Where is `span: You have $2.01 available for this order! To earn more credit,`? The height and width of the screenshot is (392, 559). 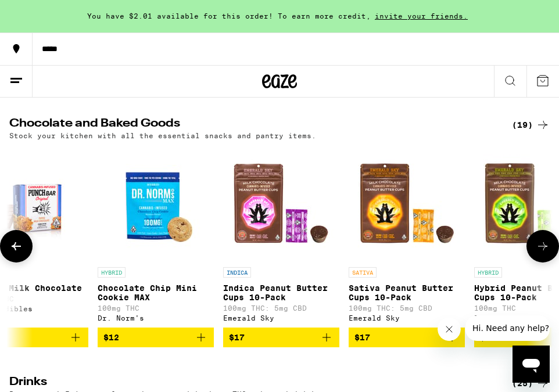 span: You have $2.01 available for this order! To earn more credit, is located at coordinates (229, 15).